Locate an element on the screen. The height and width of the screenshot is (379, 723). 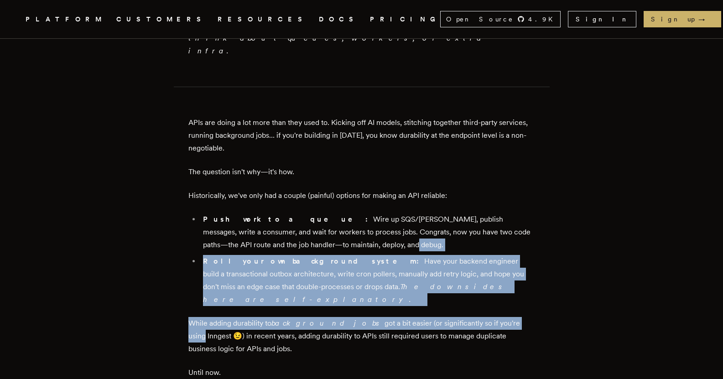
em: background jobs is located at coordinates (328, 323).